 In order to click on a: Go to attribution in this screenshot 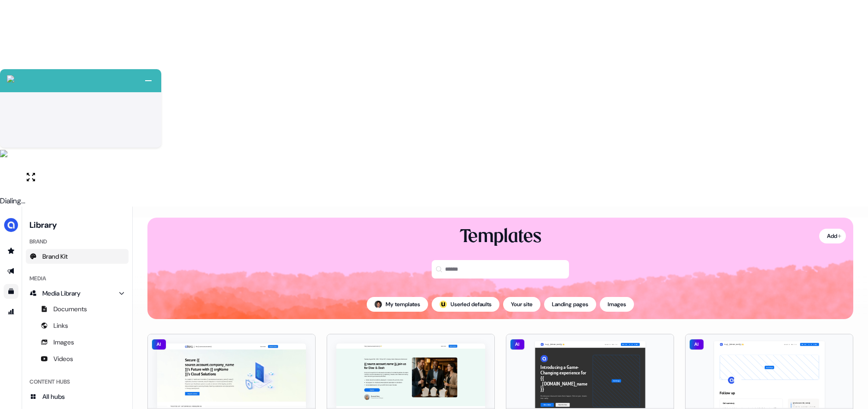, I will do `click(11, 312)`.